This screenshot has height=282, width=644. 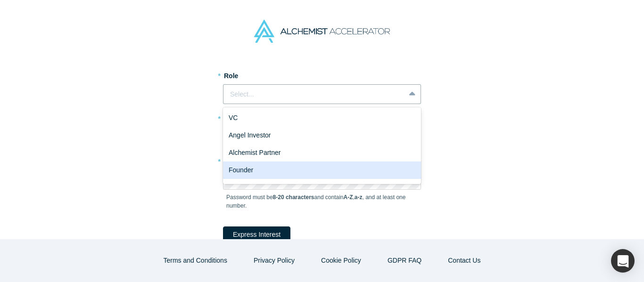 I want to click on button: Express Interest, so click(x=257, y=235).